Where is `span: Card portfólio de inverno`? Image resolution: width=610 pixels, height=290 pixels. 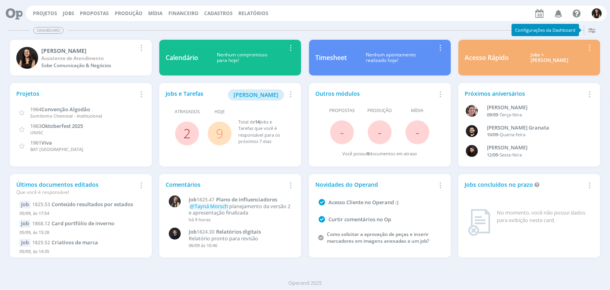 span: Card portfólio de inverno is located at coordinates (83, 223).